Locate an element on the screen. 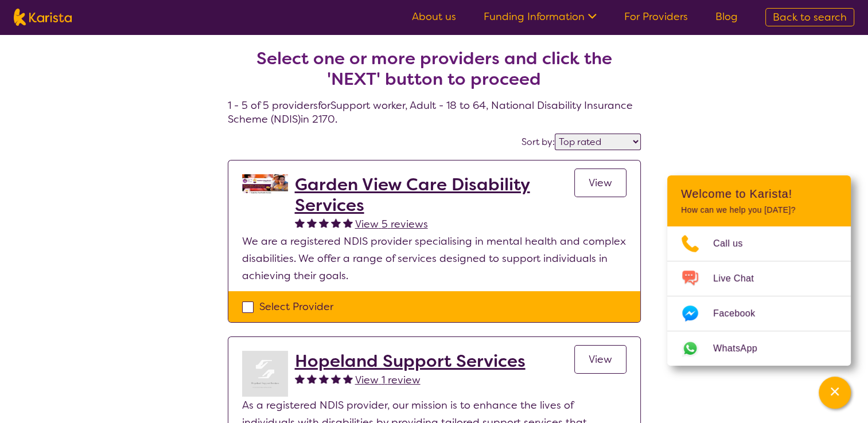 The height and width of the screenshot is (423, 868). h2: Hopeland Support Services is located at coordinates (411, 361).